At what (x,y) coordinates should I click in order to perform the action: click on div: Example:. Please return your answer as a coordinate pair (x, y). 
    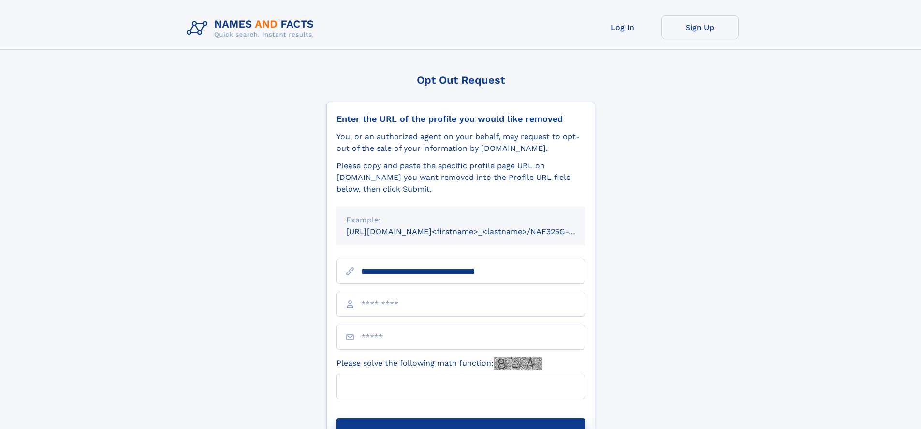
    Looking at the image, I should click on (461, 220).